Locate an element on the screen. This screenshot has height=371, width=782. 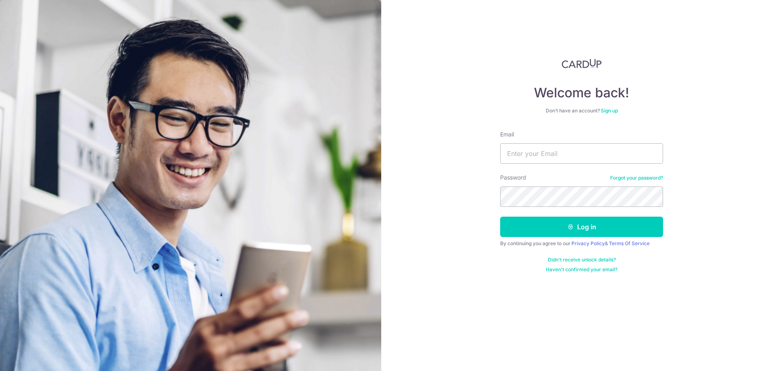
a: Sign up is located at coordinates (609, 110).